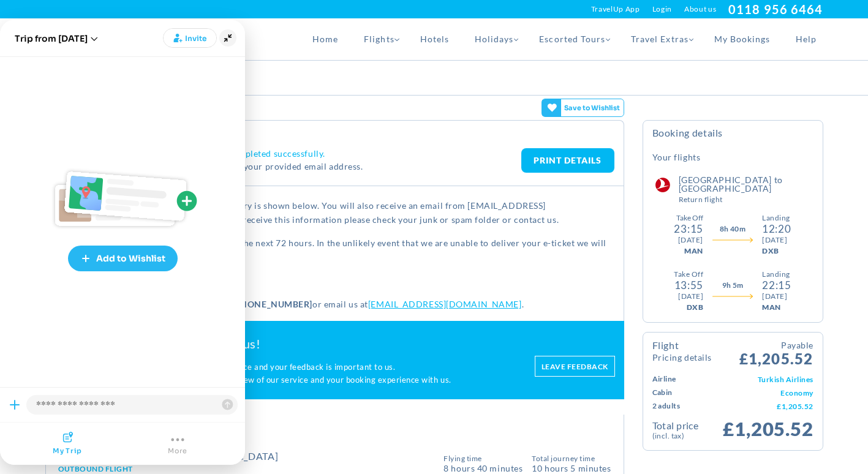 The height and width of the screenshot is (474, 868). Describe the element at coordinates (803, 39) in the screenshot. I see `a: Help` at that location.